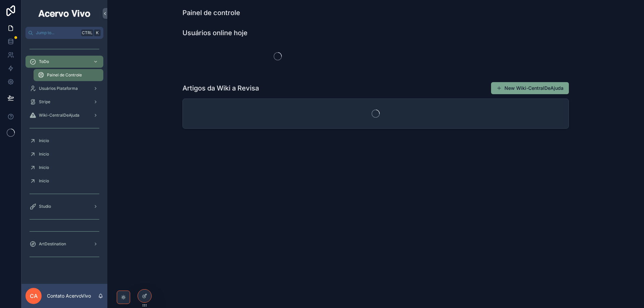  Describe the element at coordinates (221, 88) in the screenshot. I see `h1: Artigos da Wiki a Revisa` at that location.